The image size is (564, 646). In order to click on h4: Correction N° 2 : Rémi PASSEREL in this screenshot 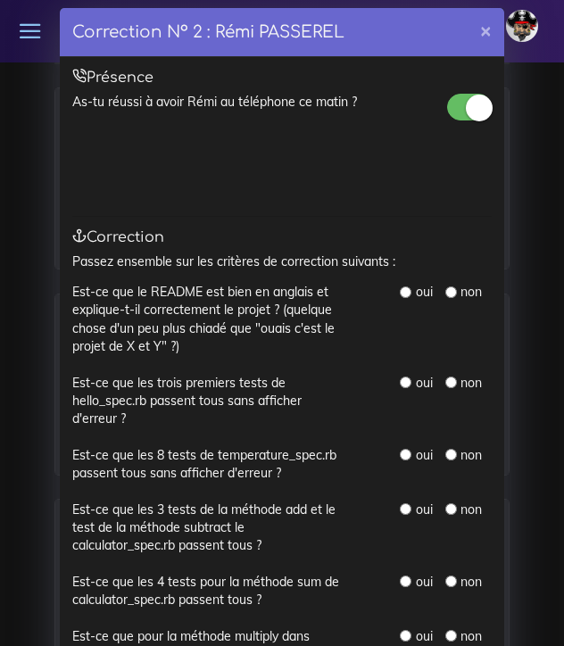, I will do `click(208, 32)`.